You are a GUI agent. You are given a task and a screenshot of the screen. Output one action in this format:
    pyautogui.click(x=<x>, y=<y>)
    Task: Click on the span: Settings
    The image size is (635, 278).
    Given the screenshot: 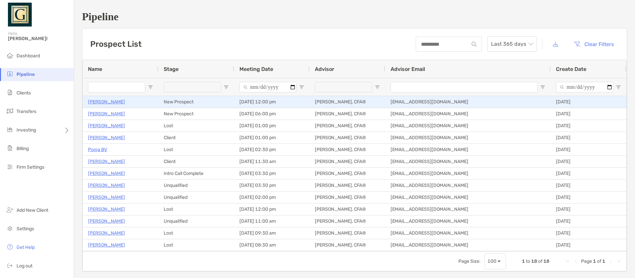 What is the action you would take?
    pyautogui.click(x=25, y=228)
    